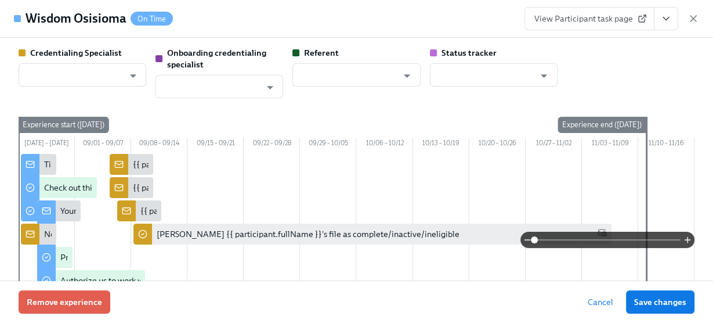 Image resolution: width=713 pixels, height=323 pixels. I want to click on div: 10/27 – 11/02, so click(554, 144).